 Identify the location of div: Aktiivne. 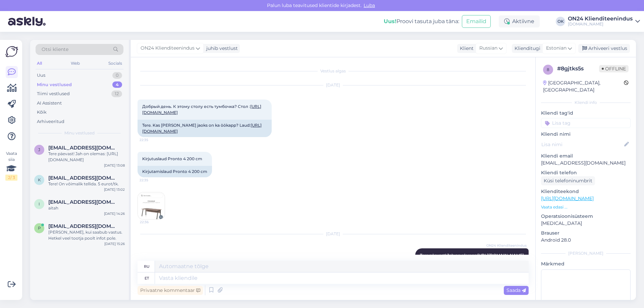
(519, 21).